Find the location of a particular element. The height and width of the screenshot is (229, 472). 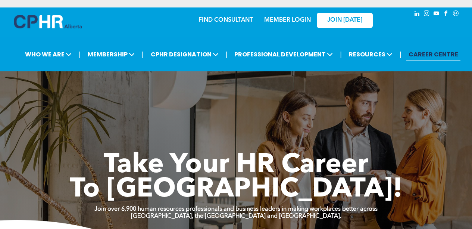

a: instagram is located at coordinates (427, 14).